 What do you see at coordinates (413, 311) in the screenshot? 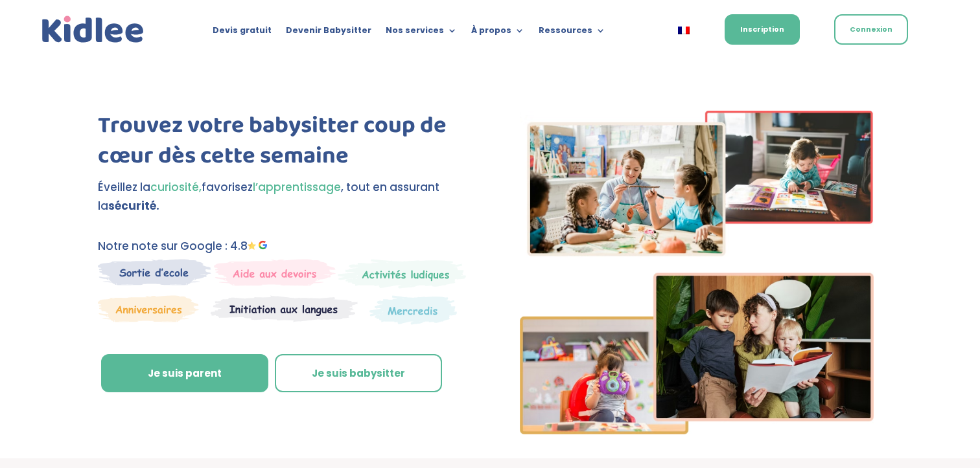
I see `img: Thematique` at bounding box center [413, 311].